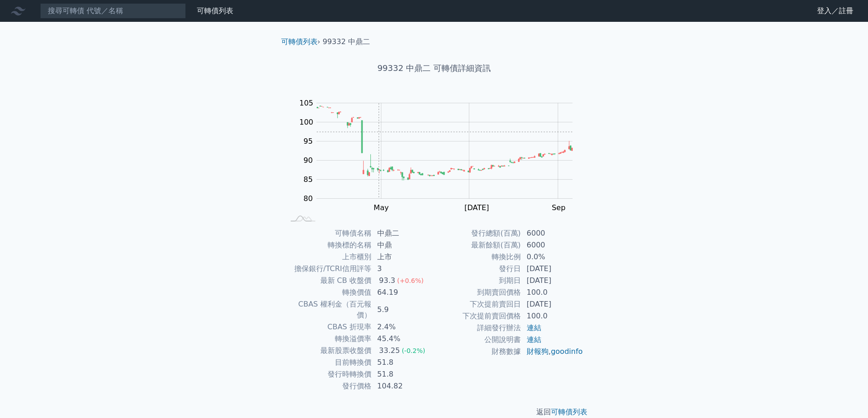  Describe the element at coordinates (306, 103) in the screenshot. I see `tspan: 105` at that location.